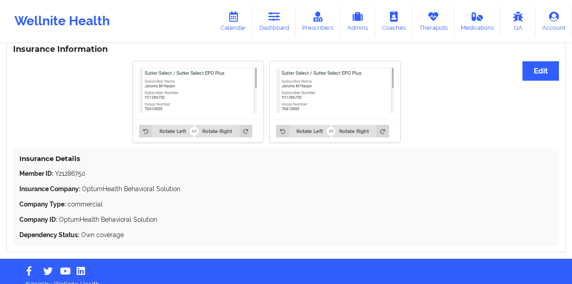  What do you see at coordinates (286, 204) in the screenshot?
I see `p: commercial` at bounding box center [286, 204].